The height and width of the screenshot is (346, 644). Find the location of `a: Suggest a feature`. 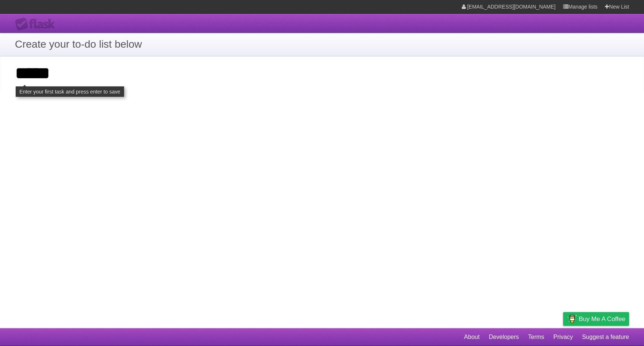

a: Suggest a feature is located at coordinates (605, 337).